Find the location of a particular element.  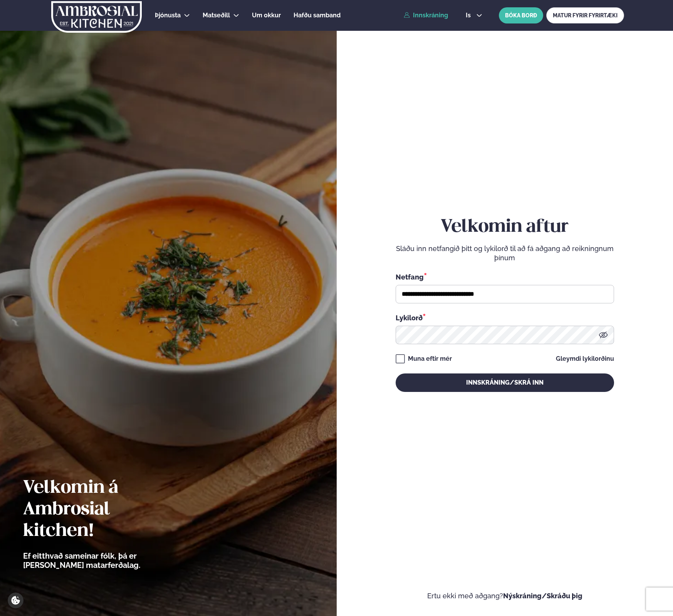

div: Lykilorð is located at coordinates (504, 317).